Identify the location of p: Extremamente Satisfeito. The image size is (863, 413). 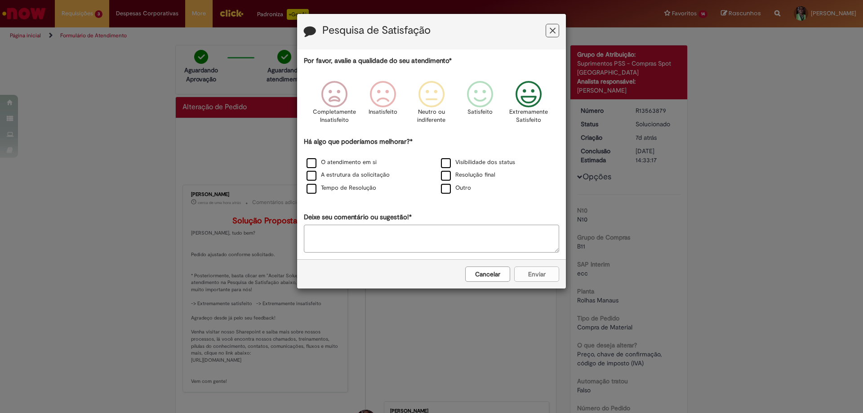
(529, 116).